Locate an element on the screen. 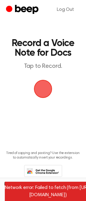  p: Tap to Record. is located at coordinates (43, 66).